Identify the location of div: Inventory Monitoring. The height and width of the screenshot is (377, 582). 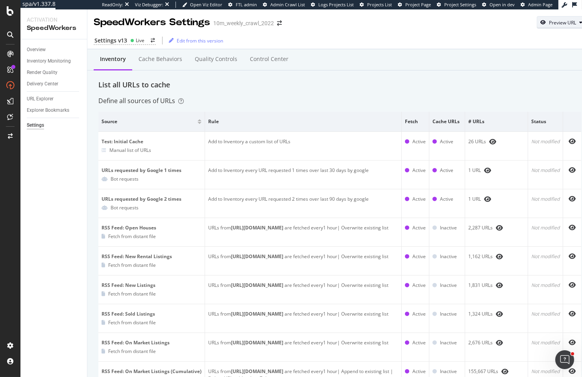
(49, 61).